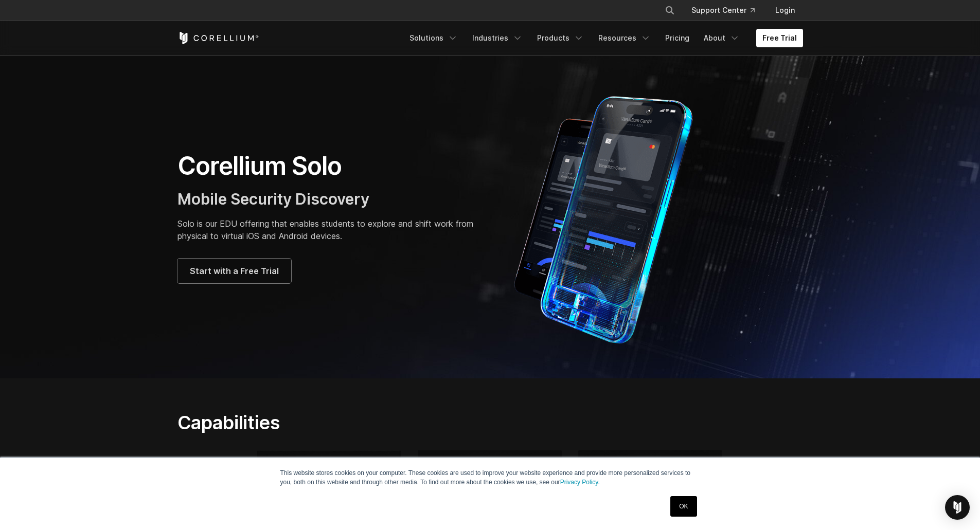 This screenshot has height=530, width=980. I want to click on span: Start with a Free Trial, so click(234, 271).